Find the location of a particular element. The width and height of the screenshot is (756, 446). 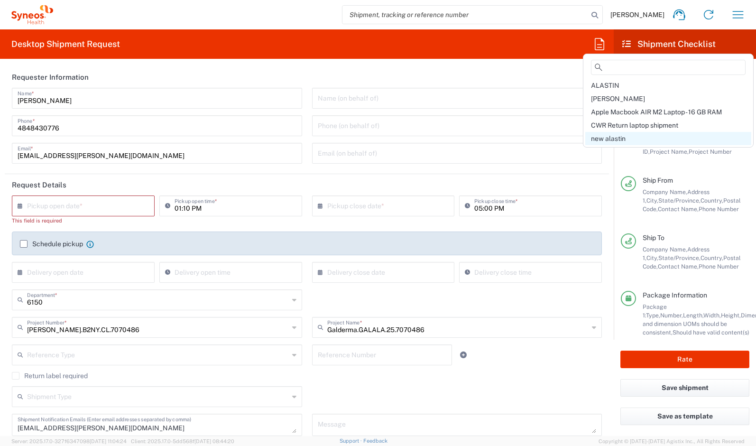

button: Save shipment is located at coordinates (685, 387).